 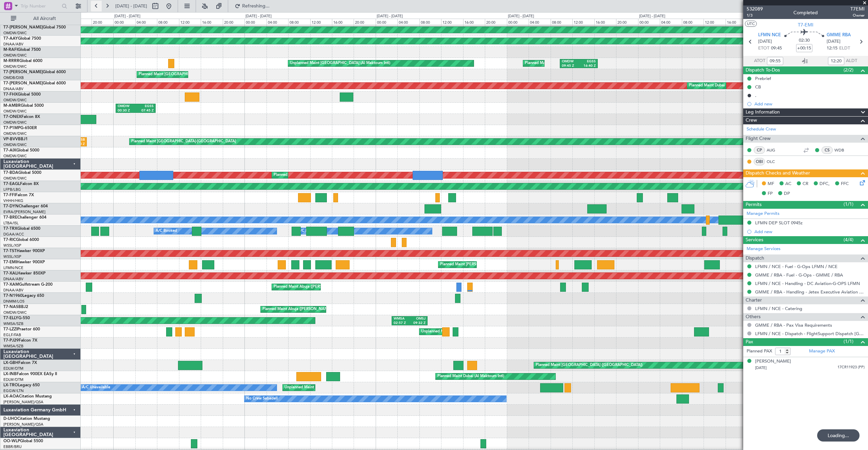 What do you see at coordinates (22, 95) in the screenshot?
I see `a: T7-FHXGlobal 5000` at bounding box center [22, 95].